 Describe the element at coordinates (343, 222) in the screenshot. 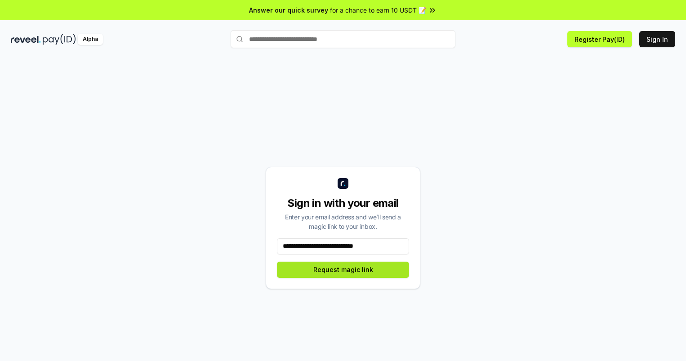

I see `div: Enter your email address and we’ll send a magic link to your inbox.` at that location.